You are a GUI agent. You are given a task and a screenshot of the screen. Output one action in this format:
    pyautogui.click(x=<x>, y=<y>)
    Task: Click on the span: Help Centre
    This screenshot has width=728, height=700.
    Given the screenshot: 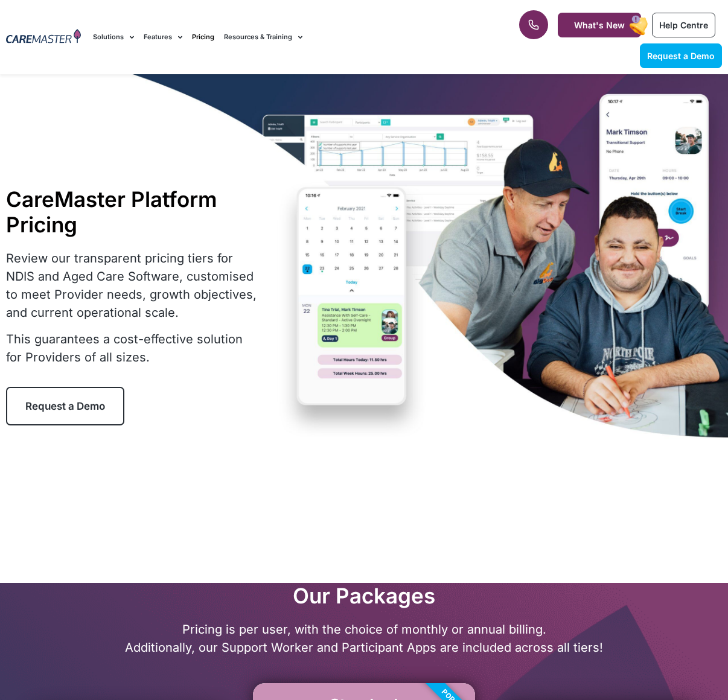 What is the action you would take?
    pyautogui.click(x=683, y=25)
    